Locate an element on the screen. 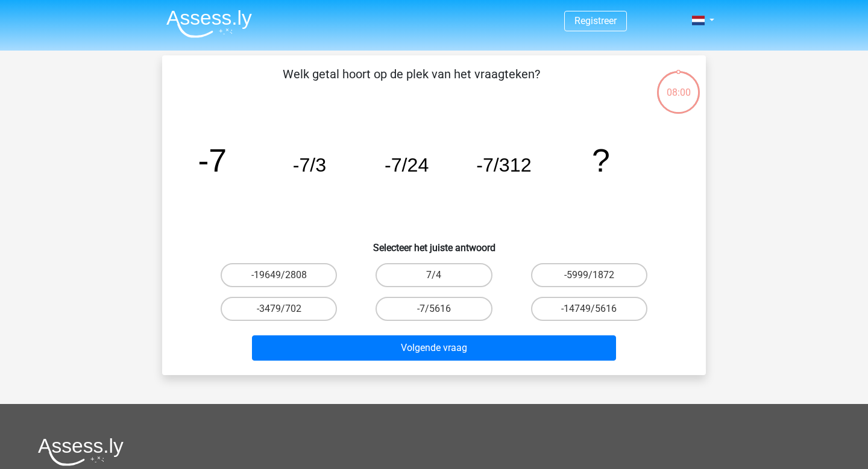  tspan: -7/312 is located at coordinates (503, 165).